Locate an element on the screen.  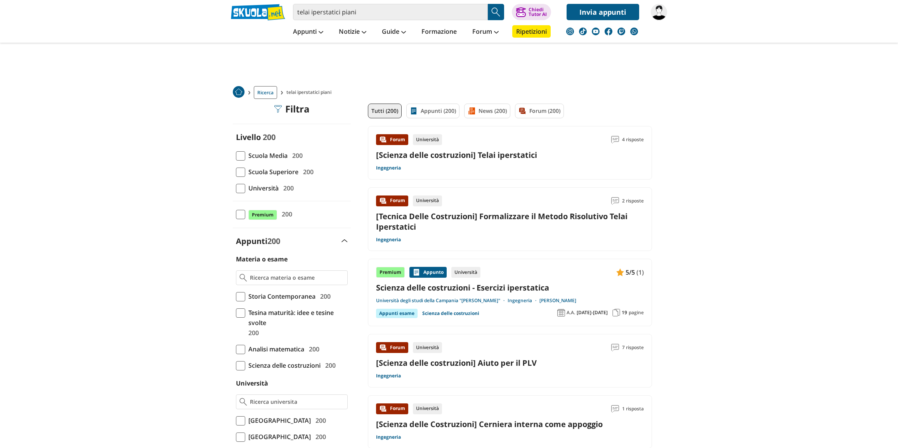
img: Pagine is located at coordinates (616, 313).